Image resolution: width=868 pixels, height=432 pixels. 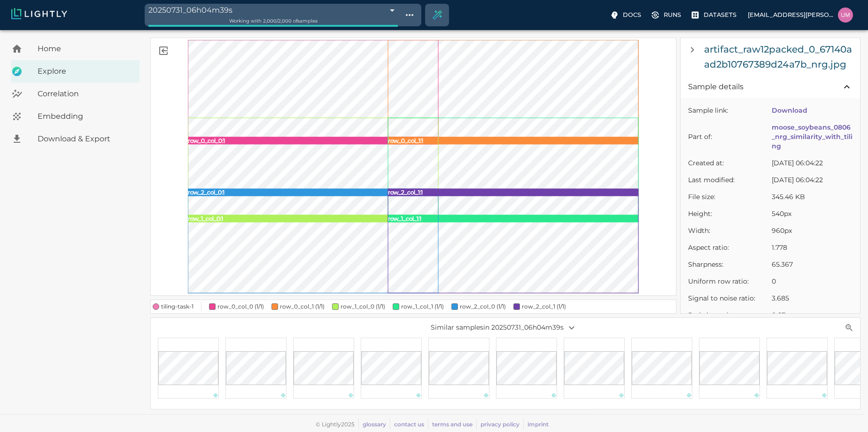 I want to click on a: terms and use, so click(x=452, y=424).